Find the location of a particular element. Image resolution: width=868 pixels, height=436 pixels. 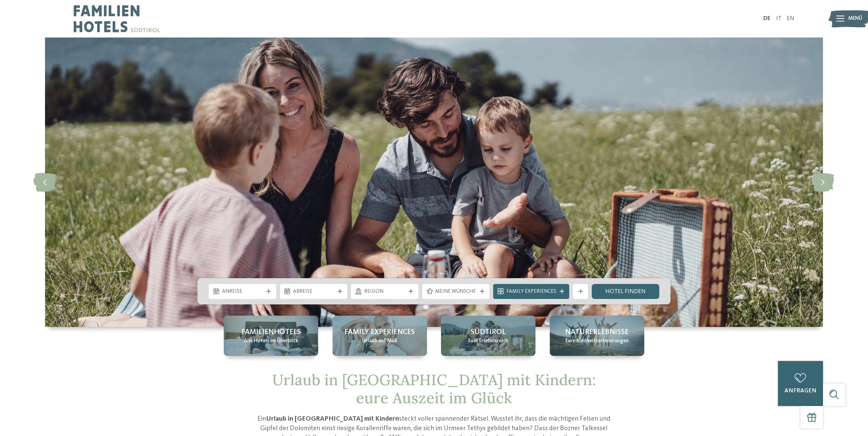

a: Urlaub in Südtirol mit Kindern – ein unvergessliches Erlebnis Naturerlebnisse Eure Kindheitserinn... is located at coordinates (597, 336).